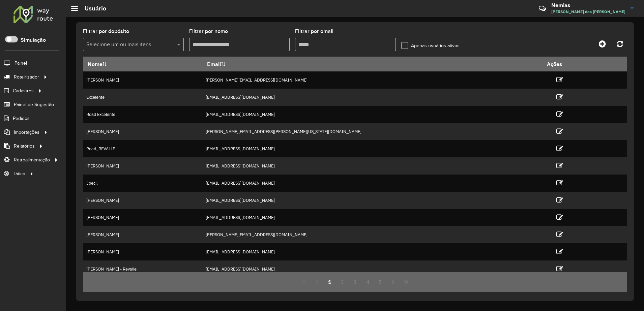  Describe the element at coordinates (143, 183) in the screenshot. I see `td: Joecil` at that location.